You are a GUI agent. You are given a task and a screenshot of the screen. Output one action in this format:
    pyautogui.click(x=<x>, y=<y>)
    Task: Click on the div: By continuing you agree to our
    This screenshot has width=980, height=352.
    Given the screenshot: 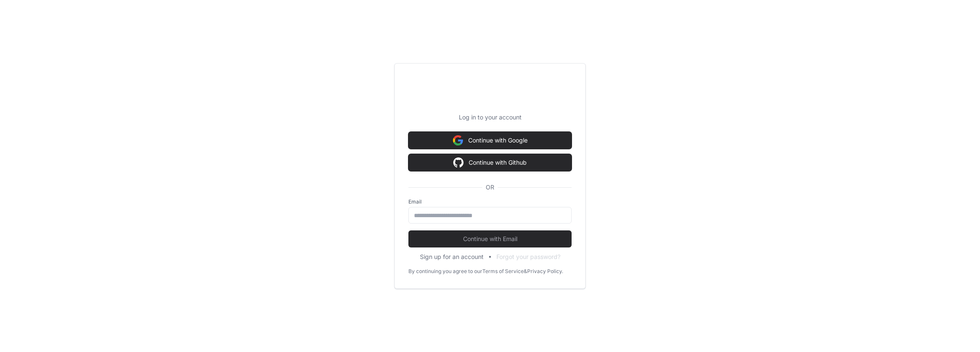 What is the action you would take?
    pyautogui.click(x=445, y=272)
    